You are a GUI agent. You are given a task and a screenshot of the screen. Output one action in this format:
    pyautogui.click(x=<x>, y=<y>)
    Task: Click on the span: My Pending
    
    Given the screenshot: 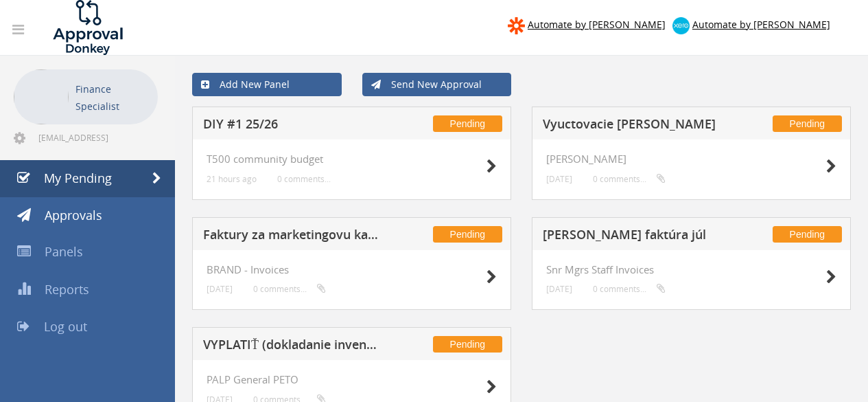 What is the action you would take?
    pyautogui.click(x=78, y=178)
    